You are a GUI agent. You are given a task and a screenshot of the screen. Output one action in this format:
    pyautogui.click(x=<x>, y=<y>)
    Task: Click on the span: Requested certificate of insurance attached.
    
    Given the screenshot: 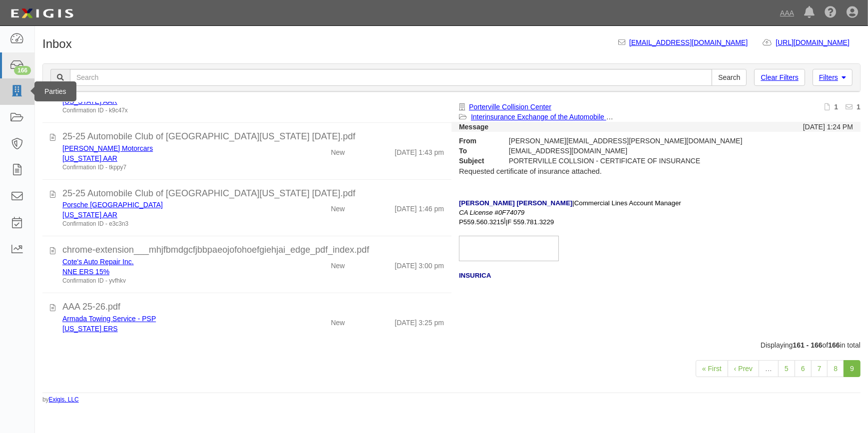 What is the action you would take?
    pyautogui.click(x=530, y=171)
    